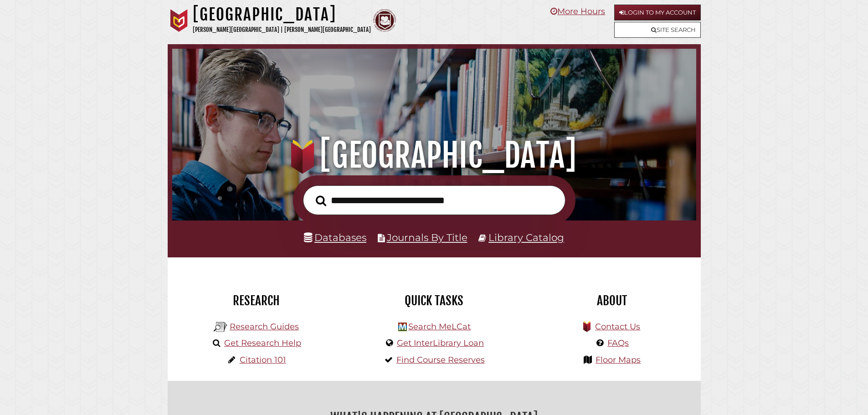 Image resolution: width=868 pixels, height=415 pixels. Describe the element at coordinates (264, 327) in the screenshot. I see `a: Research Guides` at that location.